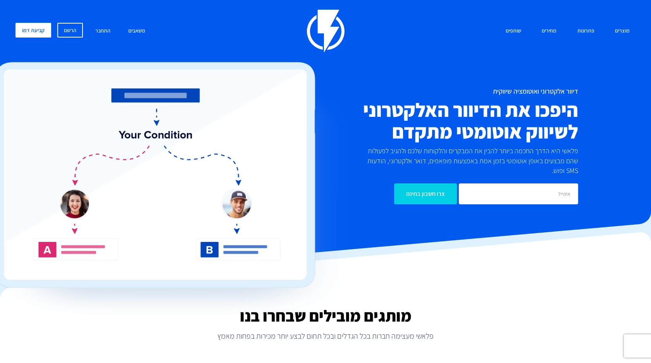  Describe the element at coordinates (103, 31) in the screenshot. I see `a: התחבר` at that location.